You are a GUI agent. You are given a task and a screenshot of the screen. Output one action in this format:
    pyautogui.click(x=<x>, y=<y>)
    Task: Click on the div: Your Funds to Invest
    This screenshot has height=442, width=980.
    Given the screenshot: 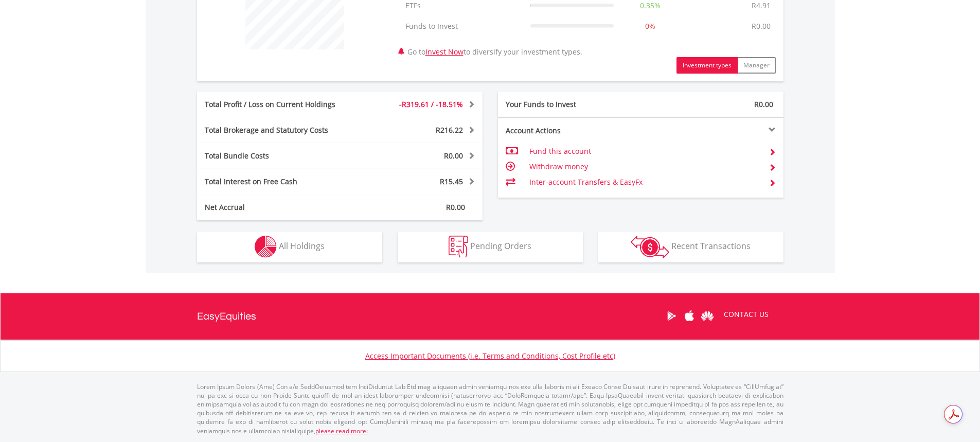 What is the action you would take?
    pyautogui.click(x=569, y=104)
    